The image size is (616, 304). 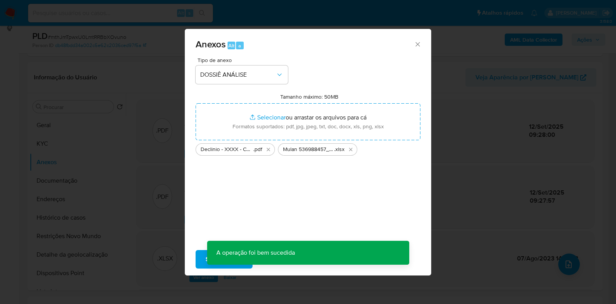 I want to click on label: Tamanho máximo: 50MB, so click(x=309, y=97).